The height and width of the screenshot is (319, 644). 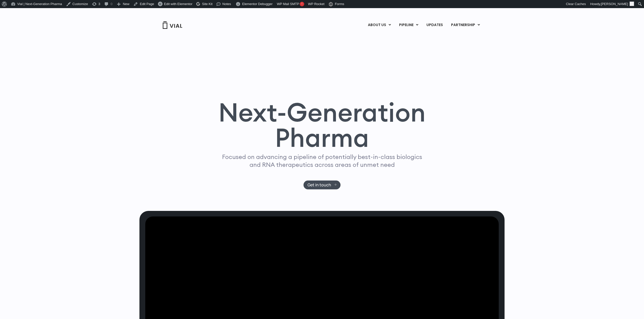 I want to click on a: PARTNERSHIPMenu Toggle, so click(x=466, y=25).